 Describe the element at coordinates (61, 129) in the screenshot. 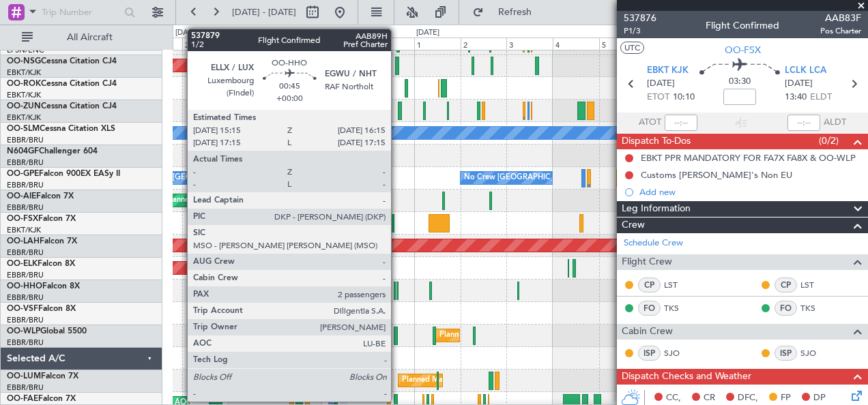

I see `a: OO-SLMCessna Citation XLS` at that location.